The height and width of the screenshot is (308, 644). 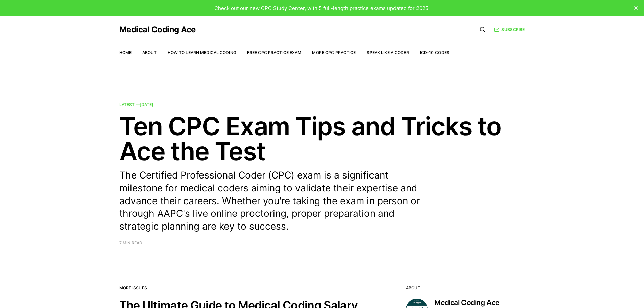 I want to click on h2: Ten CPC Exam Tips and Tricks to Ace the Test, so click(x=322, y=139).